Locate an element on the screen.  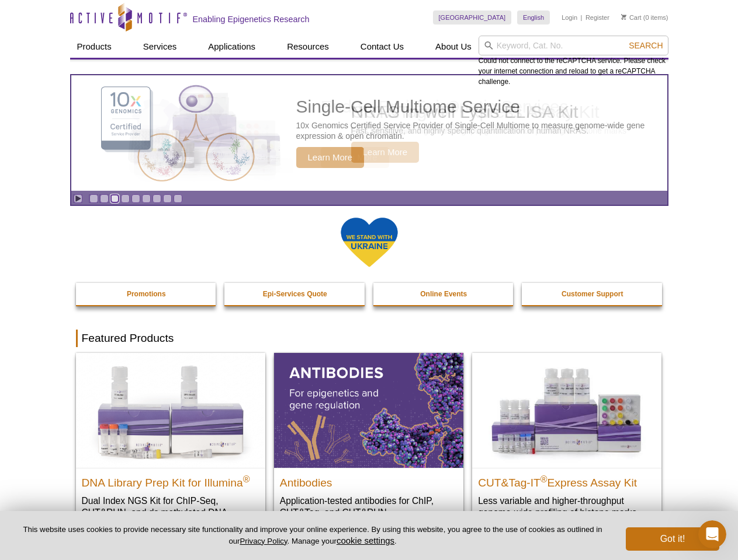
p: 10x Genomics Certified Service Provider of Single-Cell Multiome to measure genome-wide gene expre... is located at coordinates (478, 131).